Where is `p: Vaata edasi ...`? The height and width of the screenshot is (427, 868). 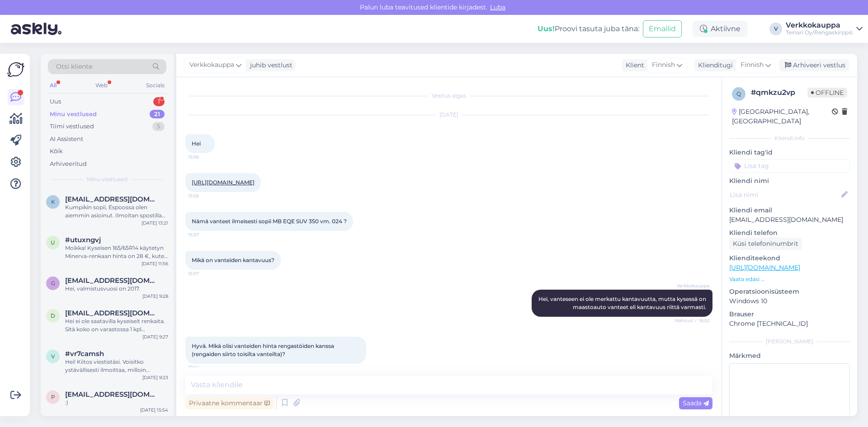 p: Vaata edasi ... is located at coordinates (789, 280).